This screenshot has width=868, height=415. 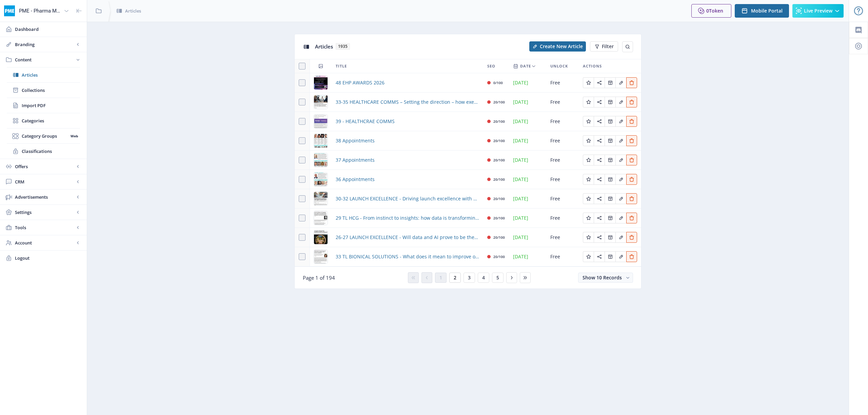 What do you see at coordinates (407, 218) in the screenshot?
I see `span: 29 TL HCG - From instinct to insights: how data is transforming medical communications` at bounding box center [407, 218].